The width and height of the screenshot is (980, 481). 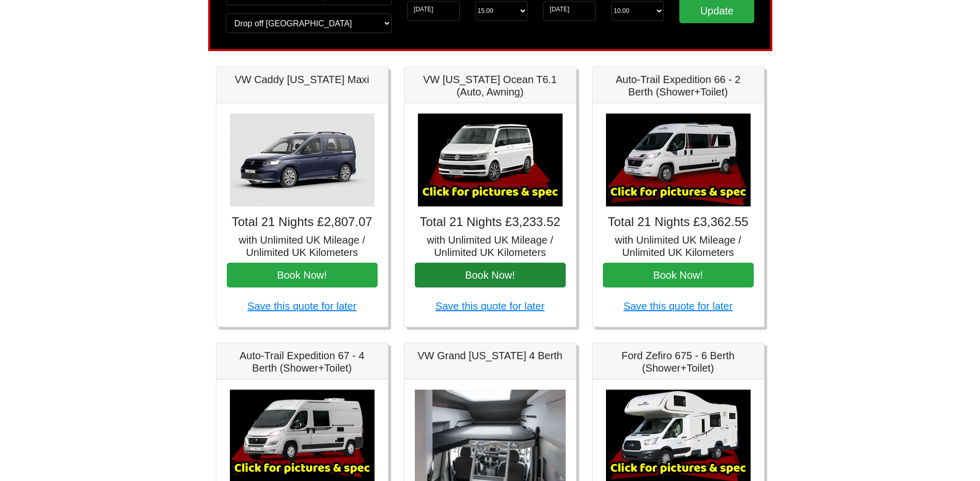 I want to click on input: Start Date, so click(x=434, y=11).